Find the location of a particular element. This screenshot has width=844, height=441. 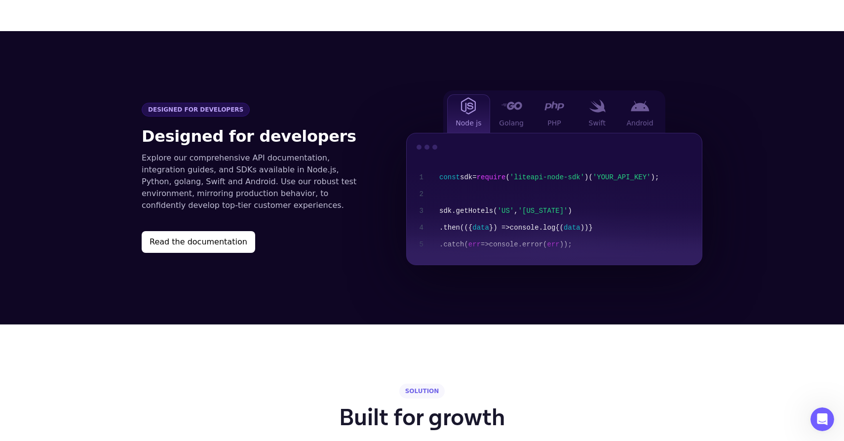

p: Explore our comprehensive API documentation, integration guides, and SDKs available in Node.js, P... is located at coordinates (254, 182).